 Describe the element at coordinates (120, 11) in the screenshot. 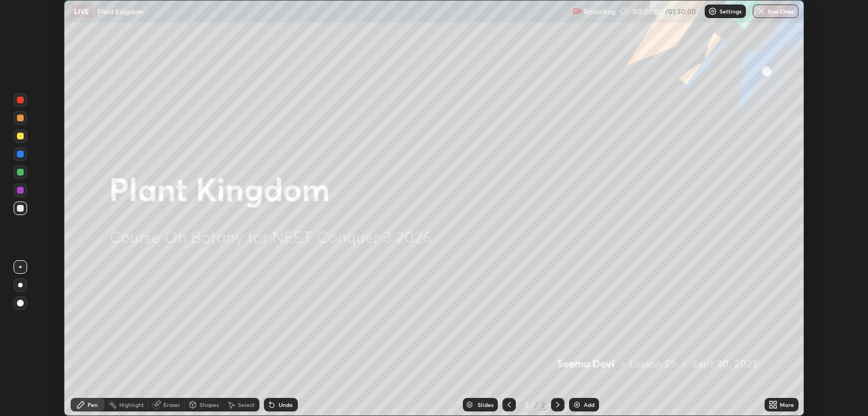

I see `p: Plant Kingdom` at that location.